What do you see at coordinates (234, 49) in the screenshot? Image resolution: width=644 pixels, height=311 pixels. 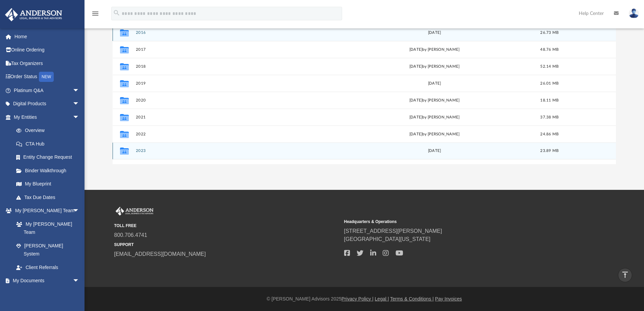 I see `button: 2017` at bounding box center [234, 49].